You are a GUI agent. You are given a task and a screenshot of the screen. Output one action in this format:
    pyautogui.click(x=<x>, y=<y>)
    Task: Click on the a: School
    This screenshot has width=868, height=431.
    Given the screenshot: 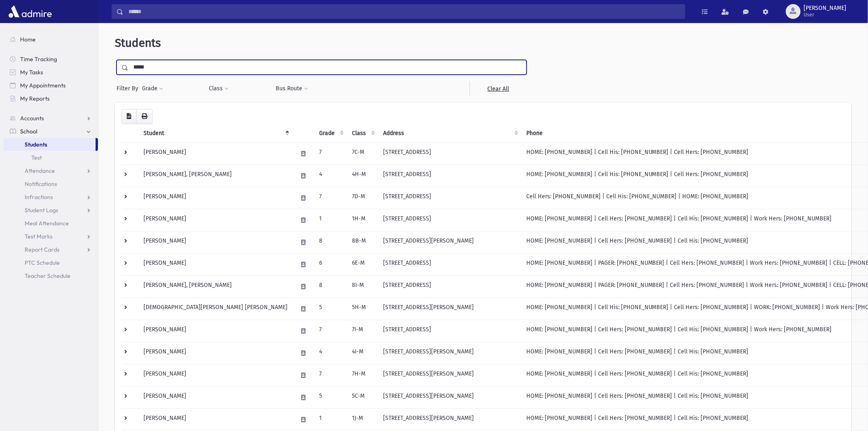 What is the action you would take?
    pyautogui.click(x=50, y=131)
    